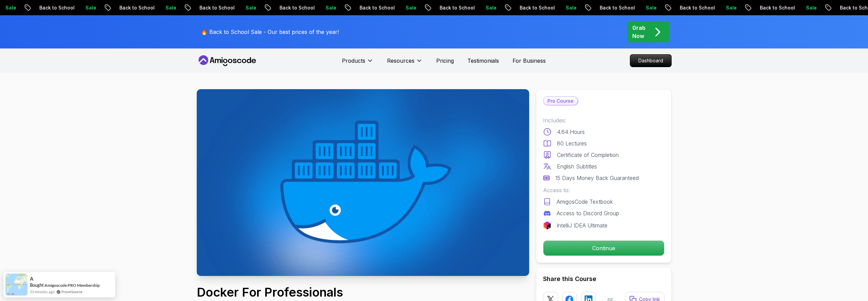 This screenshot has height=301, width=868. Describe the element at coordinates (604, 248) in the screenshot. I see `button: Continue` at that location.